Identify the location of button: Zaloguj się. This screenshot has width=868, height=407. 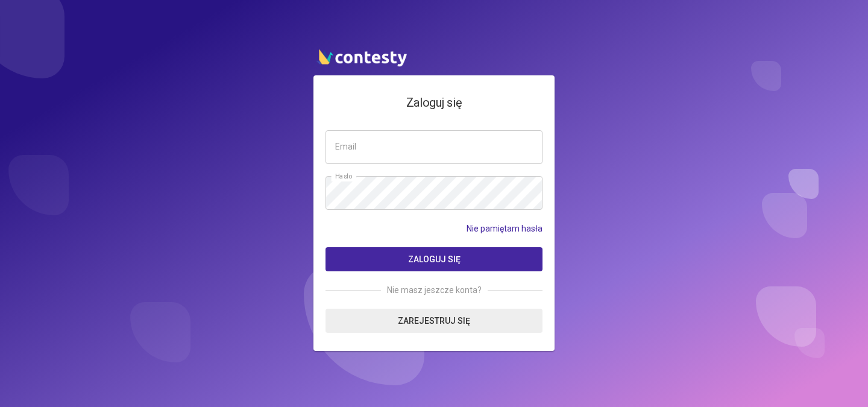
(434, 259).